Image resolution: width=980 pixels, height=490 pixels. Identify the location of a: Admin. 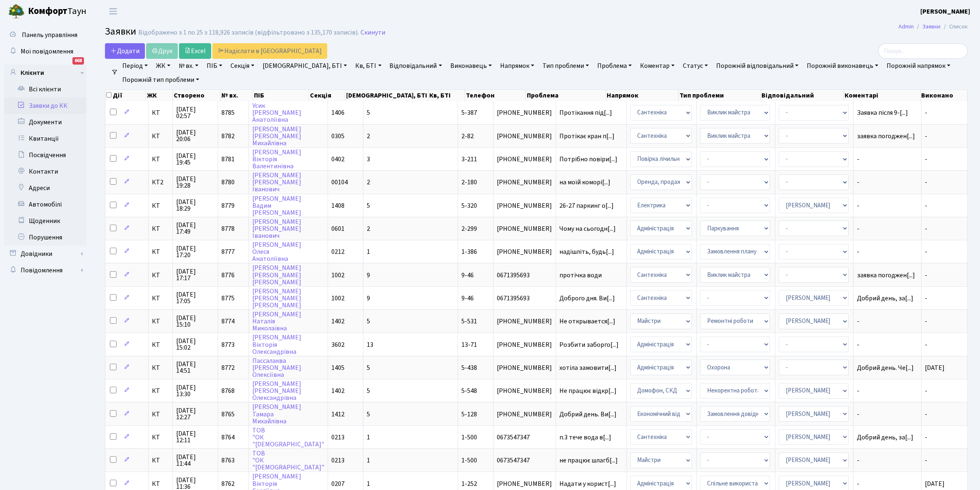
(906, 26).